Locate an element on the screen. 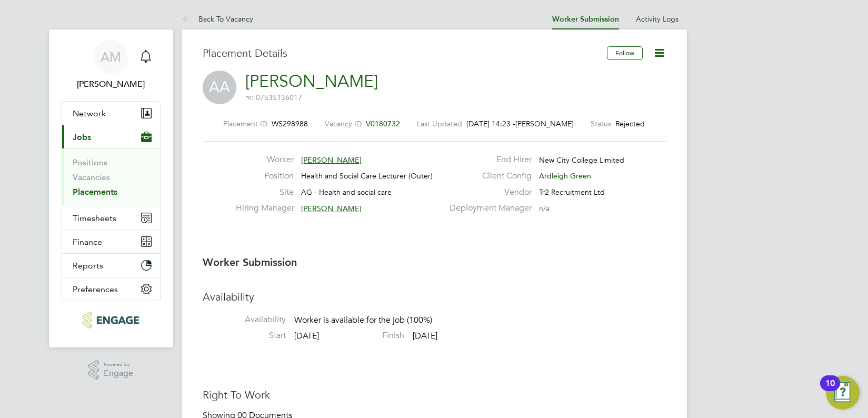 This screenshot has height=418, width=868. button: Follow is located at coordinates (625, 53).